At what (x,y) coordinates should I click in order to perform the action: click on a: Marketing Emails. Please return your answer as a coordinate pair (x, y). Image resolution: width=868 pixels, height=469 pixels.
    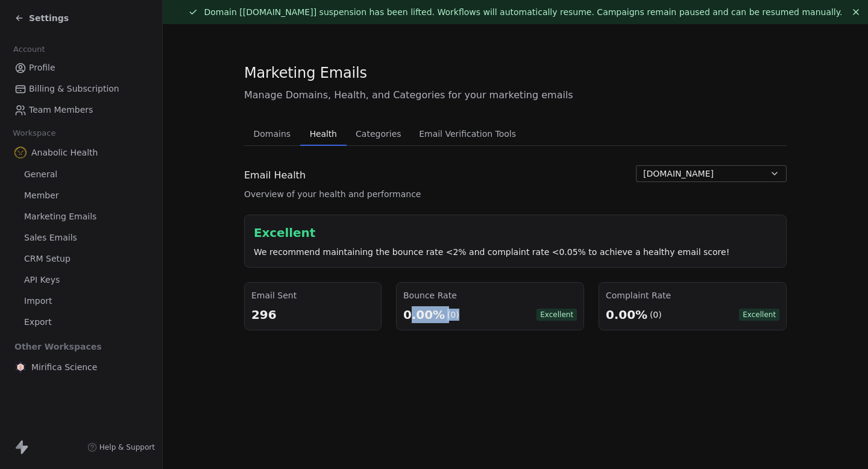
    Looking at the image, I should click on (80, 216).